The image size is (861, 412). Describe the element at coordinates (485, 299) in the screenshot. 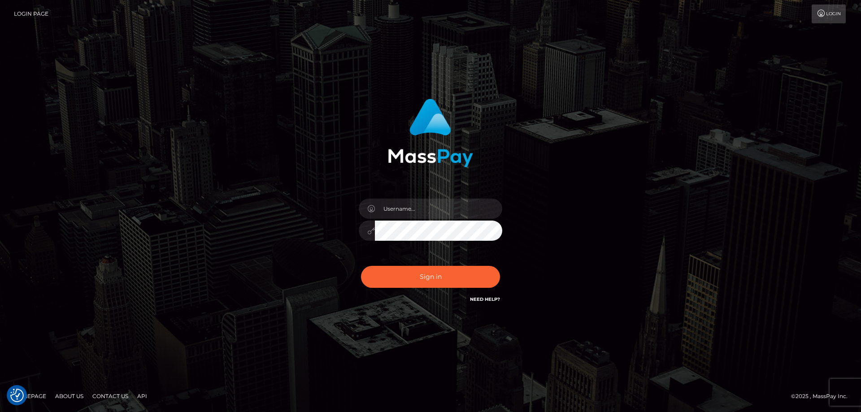

I see `a: Need Help?` at that location.